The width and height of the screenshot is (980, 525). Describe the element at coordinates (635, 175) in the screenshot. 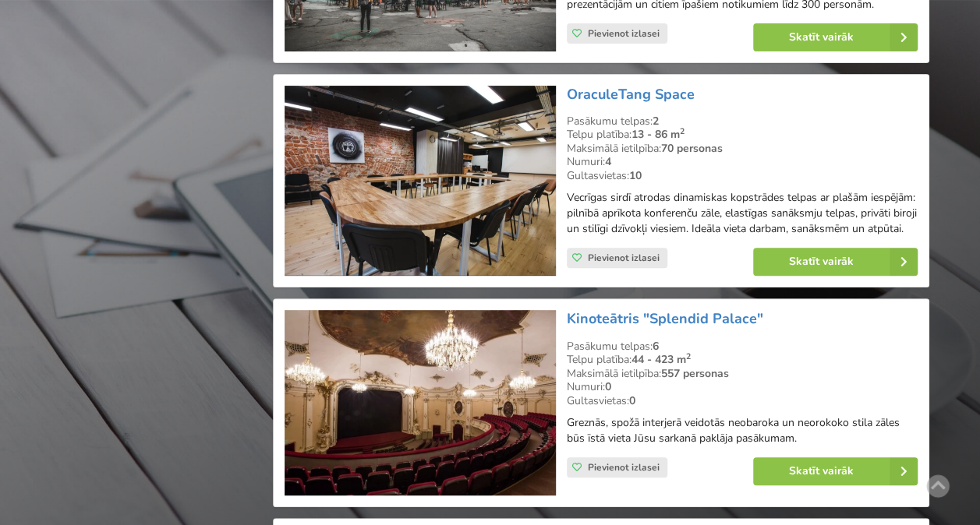

I see `strong: 10` at that location.